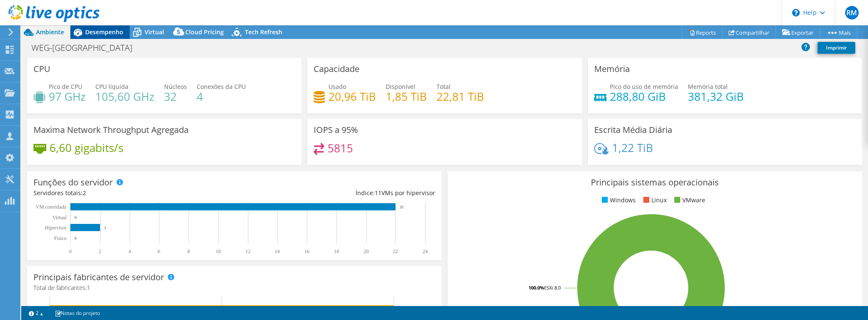  What do you see at coordinates (104, 32) in the screenshot?
I see `span: Desempenho` at bounding box center [104, 32].